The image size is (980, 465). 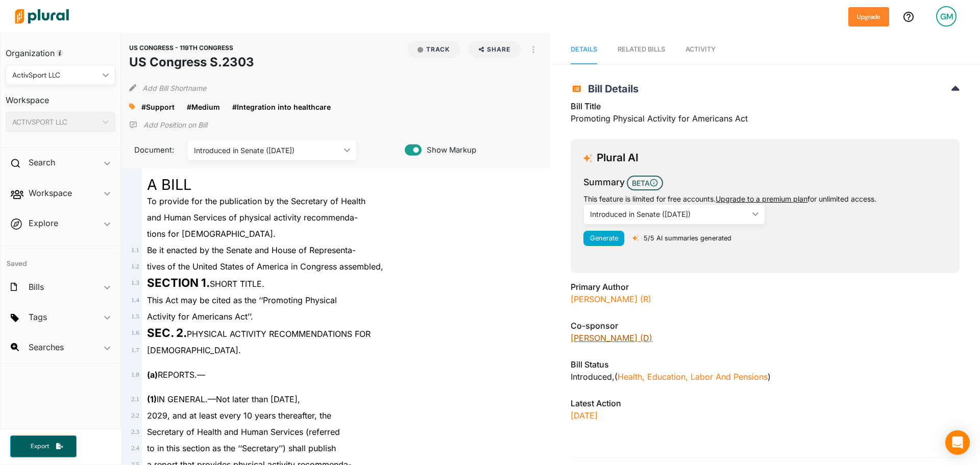 What do you see at coordinates (136, 333) in the screenshot?
I see `span: 1 . 6` at bounding box center [136, 333].